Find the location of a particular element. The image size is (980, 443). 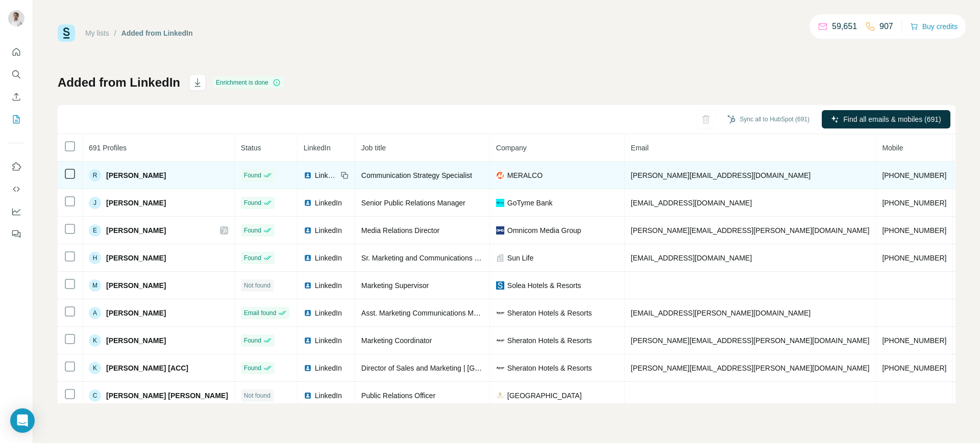

button: Use Surfe API is located at coordinates (16, 189).